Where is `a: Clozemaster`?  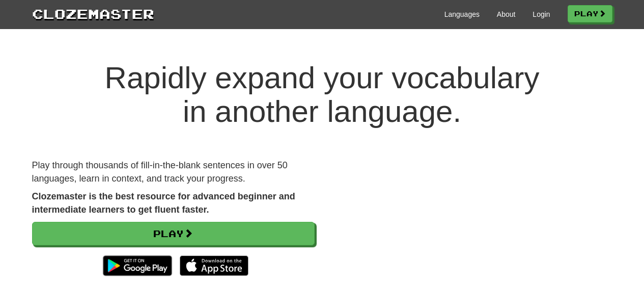 a: Clozemaster is located at coordinates (93, 13).